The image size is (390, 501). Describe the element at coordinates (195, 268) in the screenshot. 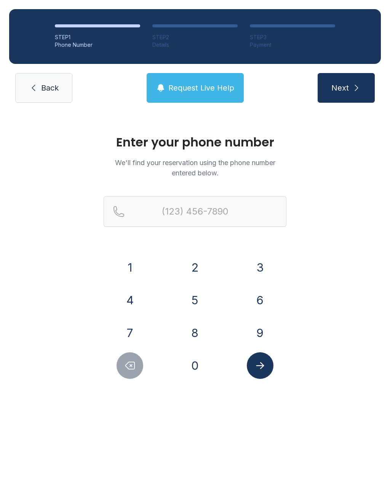

I see `button: 2` at that location.